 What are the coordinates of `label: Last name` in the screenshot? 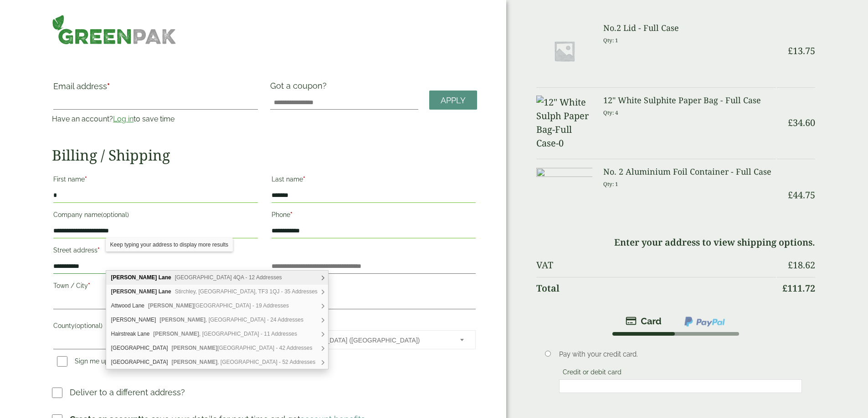 It's located at (374, 181).